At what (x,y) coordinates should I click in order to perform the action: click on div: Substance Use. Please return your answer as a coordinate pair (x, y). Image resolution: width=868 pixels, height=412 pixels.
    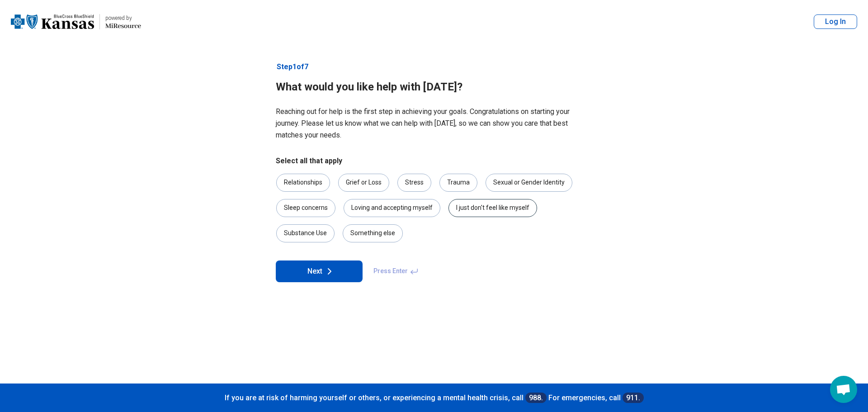
    Looking at the image, I should click on (305, 233).